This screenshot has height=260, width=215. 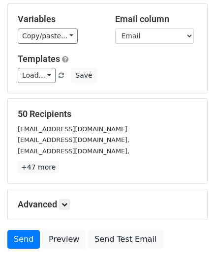 I want to click on a: +47 more, so click(x=38, y=167).